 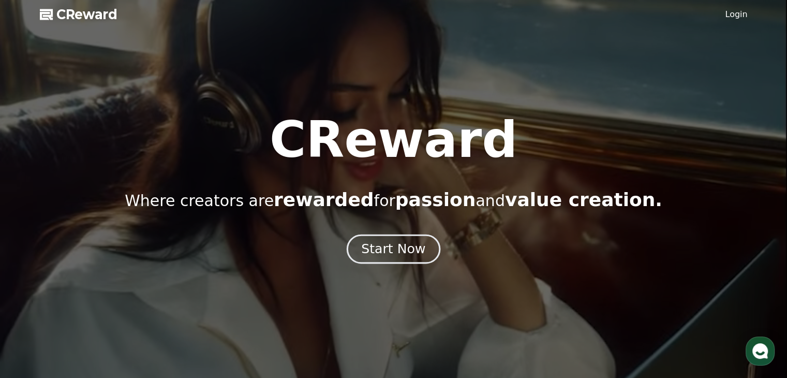 What do you see at coordinates (36, 305) in the screenshot?
I see `a: Home` at bounding box center [36, 305].